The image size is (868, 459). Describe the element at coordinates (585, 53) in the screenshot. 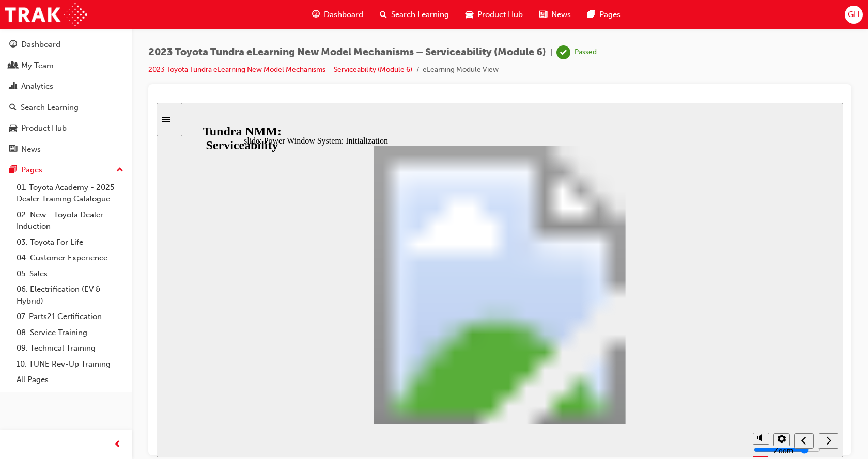

I see `div: Passed` at that location.